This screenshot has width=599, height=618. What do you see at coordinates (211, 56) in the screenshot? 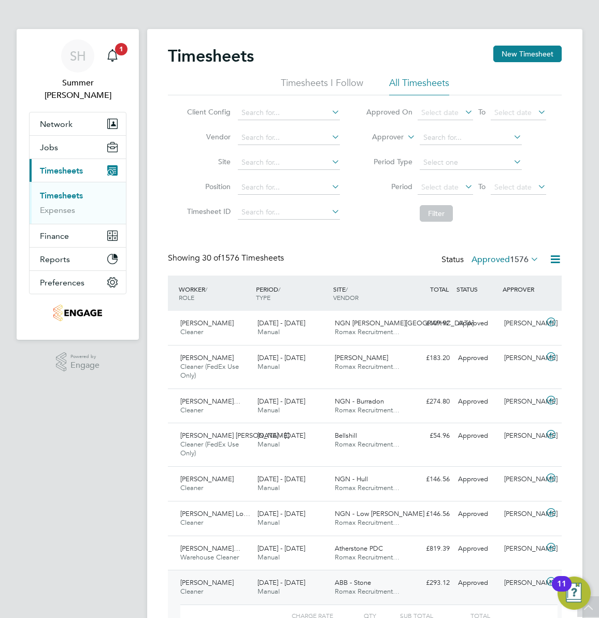
I see `h2: Timesheets` at bounding box center [211, 56].